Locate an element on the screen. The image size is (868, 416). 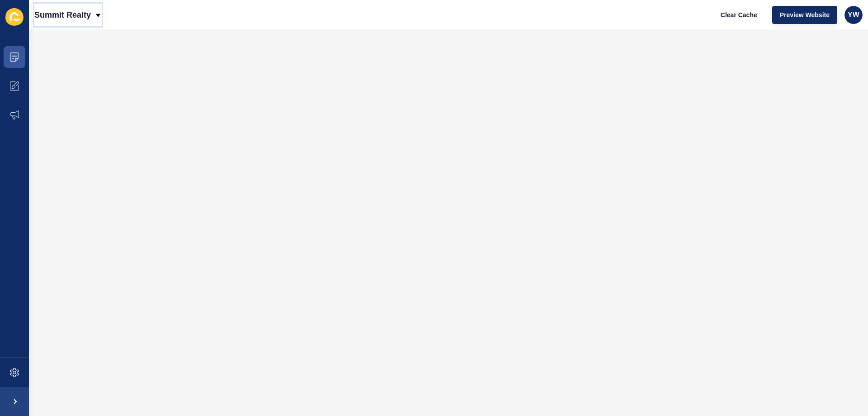
span: Preview Website is located at coordinates (805, 15).